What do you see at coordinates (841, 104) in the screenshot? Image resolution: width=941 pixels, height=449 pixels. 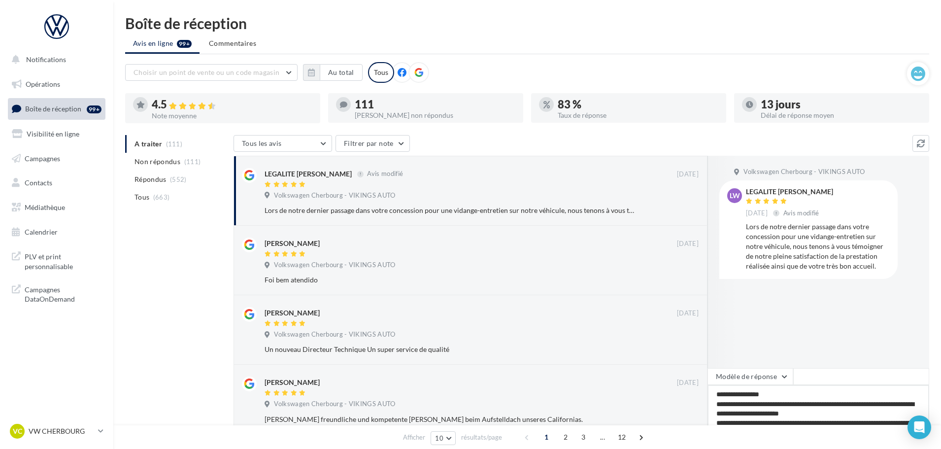 I see `div: 13 jours` at bounding box center [841, 104].